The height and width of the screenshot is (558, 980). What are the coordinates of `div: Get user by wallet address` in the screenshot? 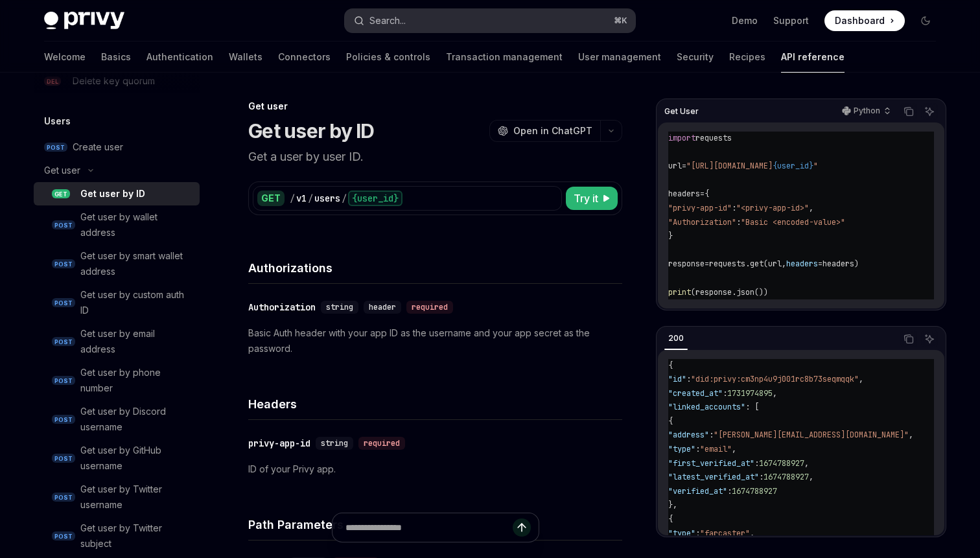 It's located at (136, 225).